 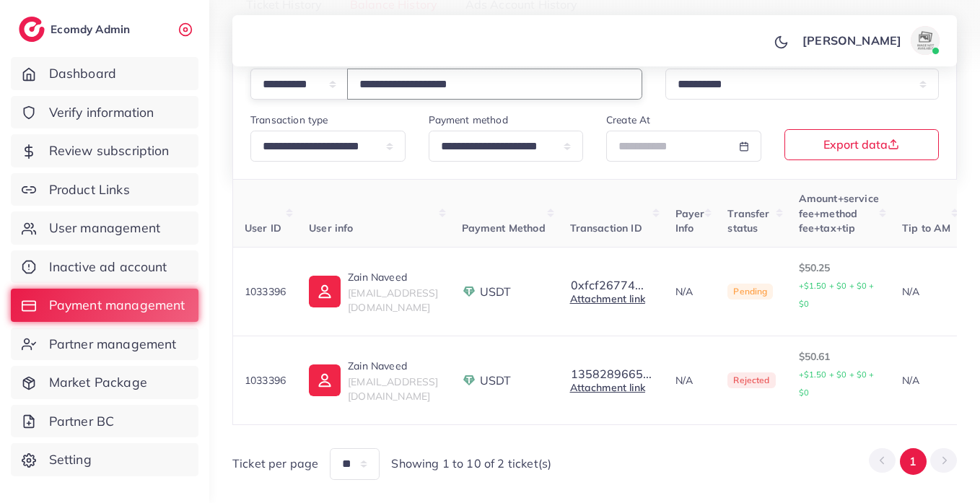 I want to click on span: User management, so click(x=104, y=228).